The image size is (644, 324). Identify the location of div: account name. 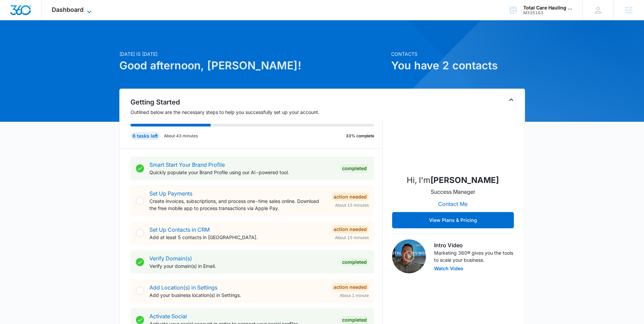
(548, 8).